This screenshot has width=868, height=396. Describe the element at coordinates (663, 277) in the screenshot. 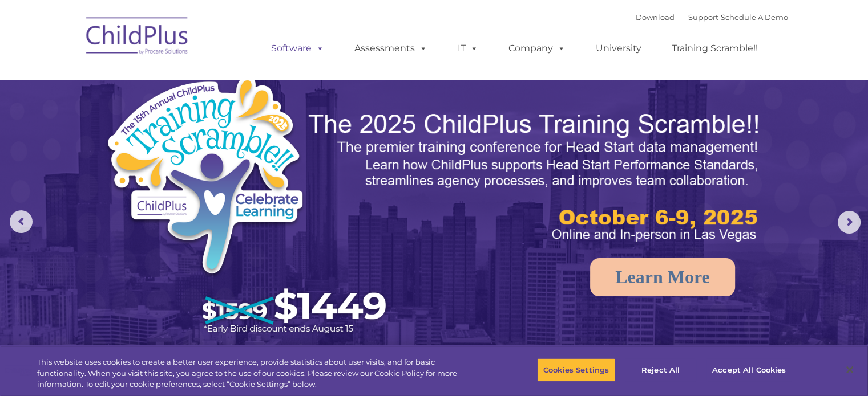

I see `a: Learn More` at that location.